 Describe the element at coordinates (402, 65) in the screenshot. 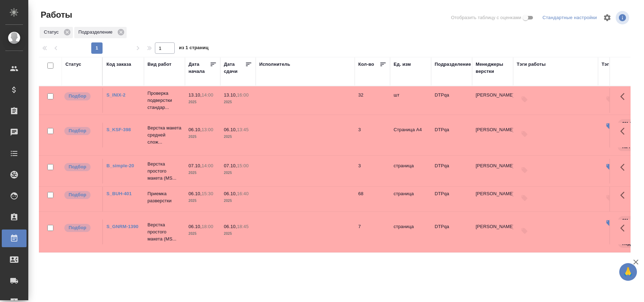

I see `div: Ед. изм` at that location.